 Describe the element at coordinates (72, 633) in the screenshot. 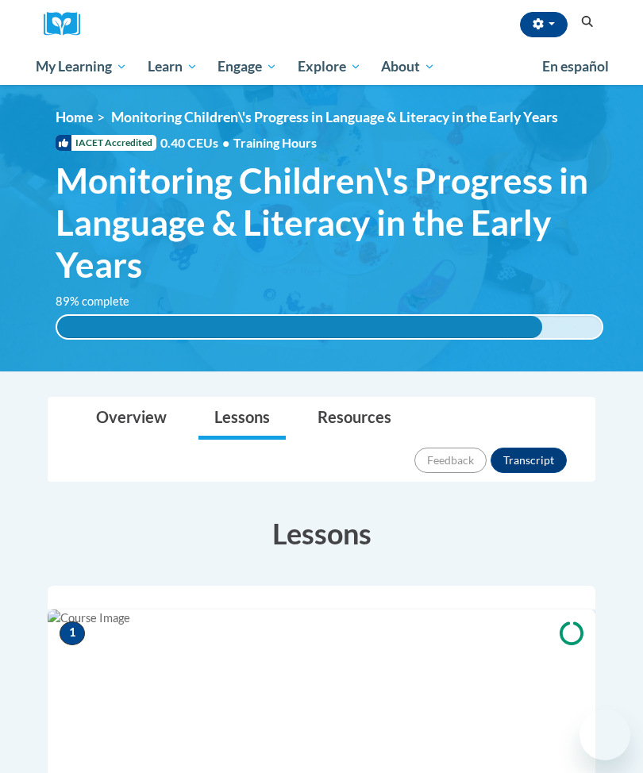

I see `span: 1` at that location.